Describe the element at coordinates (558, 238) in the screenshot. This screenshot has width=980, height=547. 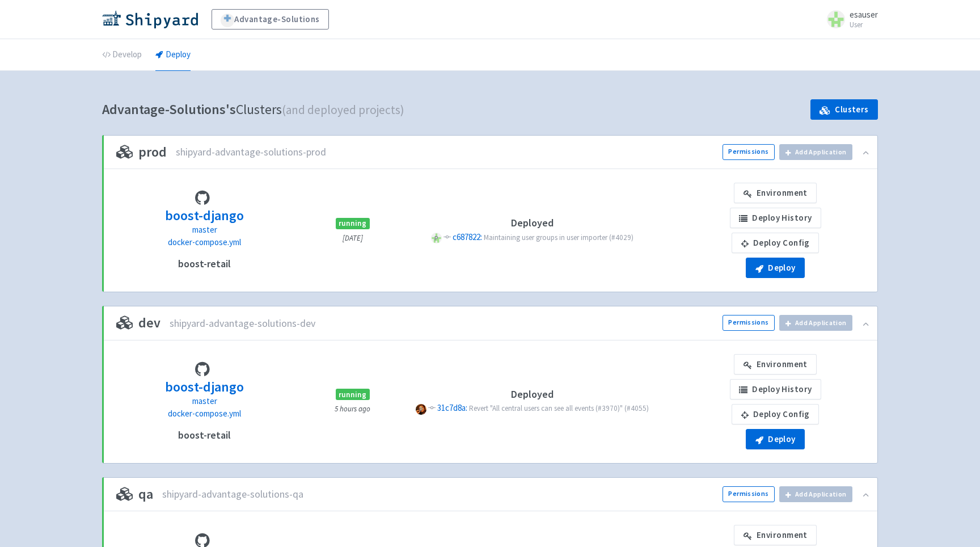
I see `span: Maintaining user groups in user importer (#4029)` at that location.